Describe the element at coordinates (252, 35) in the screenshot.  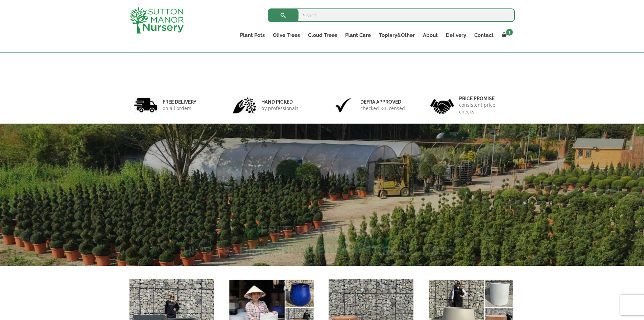
I see `a: Plant Pots` at that location.